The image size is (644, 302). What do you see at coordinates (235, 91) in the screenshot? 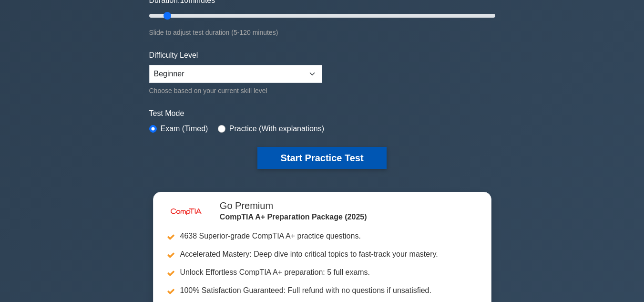
I see `div: Choose based on your current skill level` at bounding box center [235, 91].